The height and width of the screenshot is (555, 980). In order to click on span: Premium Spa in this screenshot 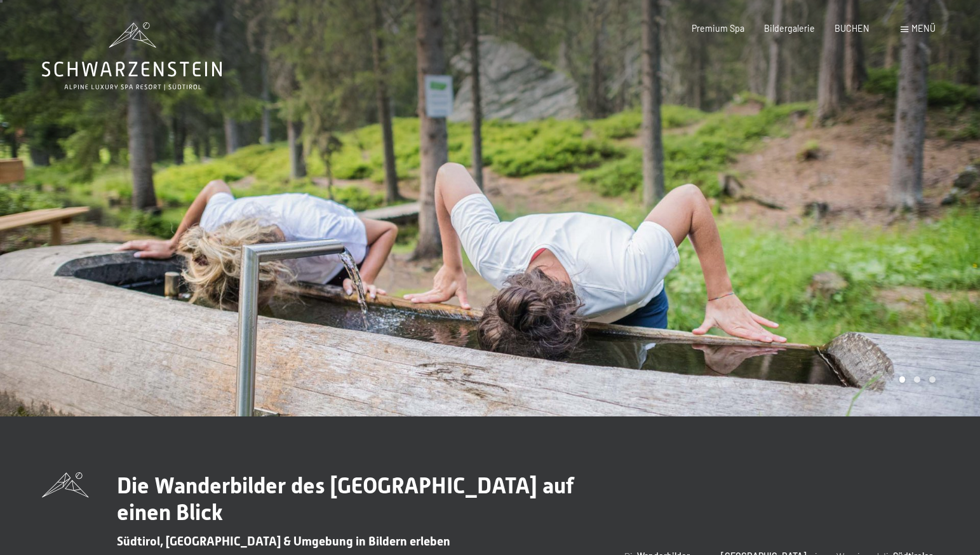, I will do `click(718, 28)`.